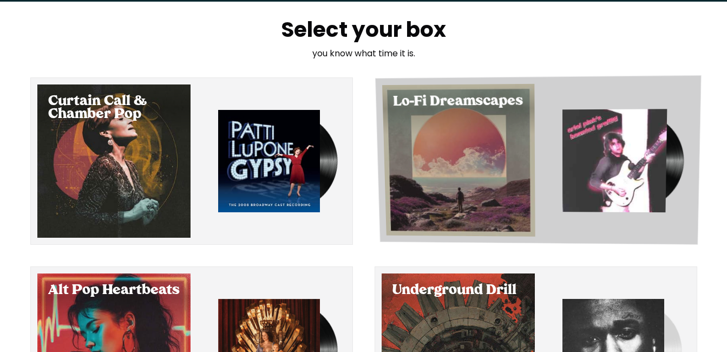  What do you see at coordinates (114, 108) in the screenshot?
I see `h2: Curtain Call & Chamber Pop` at bounding box center [114, 108].